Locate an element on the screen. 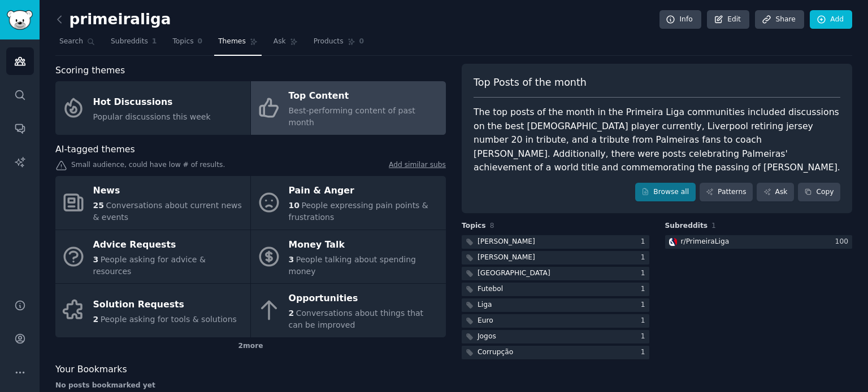 This screenshot has width=868, height=392. span: 25 is located at coordinates (98, 205).